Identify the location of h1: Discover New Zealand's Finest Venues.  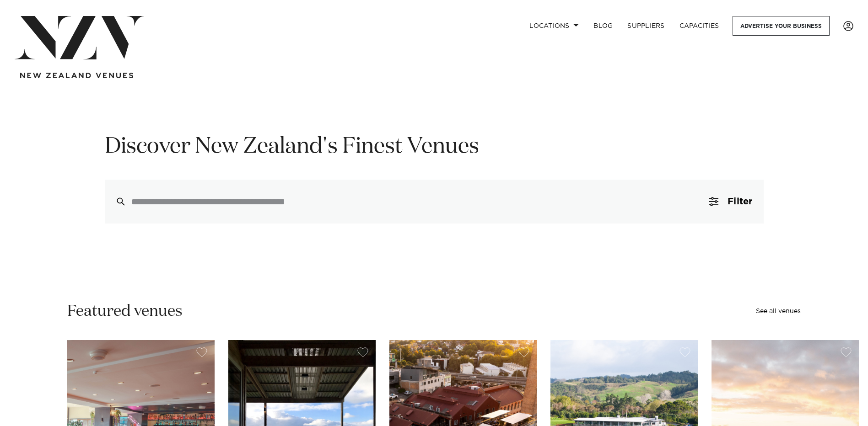
(434, 147).